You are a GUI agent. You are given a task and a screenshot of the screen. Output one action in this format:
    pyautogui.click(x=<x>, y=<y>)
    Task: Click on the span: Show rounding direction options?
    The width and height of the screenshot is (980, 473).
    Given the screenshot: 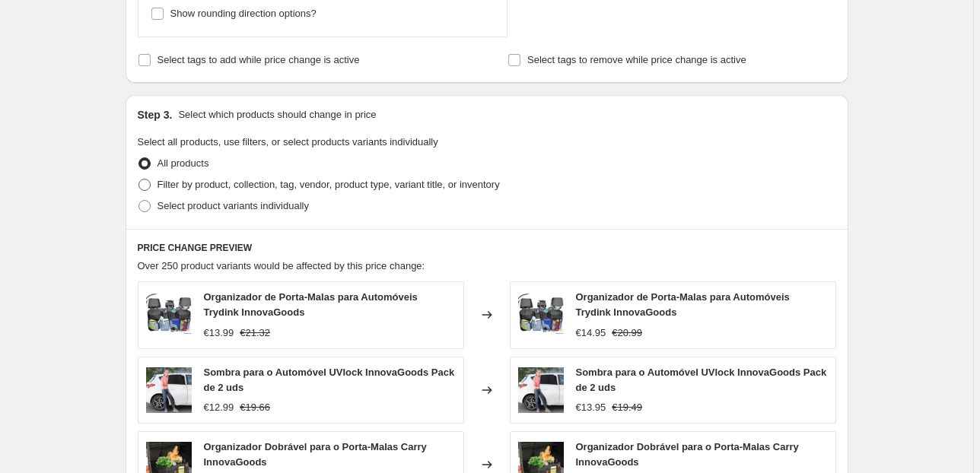 What is the action you would take?
    pyautogui.click(x=243, y=13)
    